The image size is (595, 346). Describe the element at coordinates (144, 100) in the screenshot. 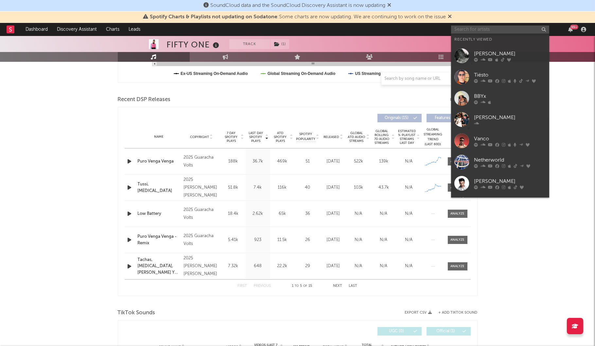

I see `span: Recent DSP Releases` at that location.